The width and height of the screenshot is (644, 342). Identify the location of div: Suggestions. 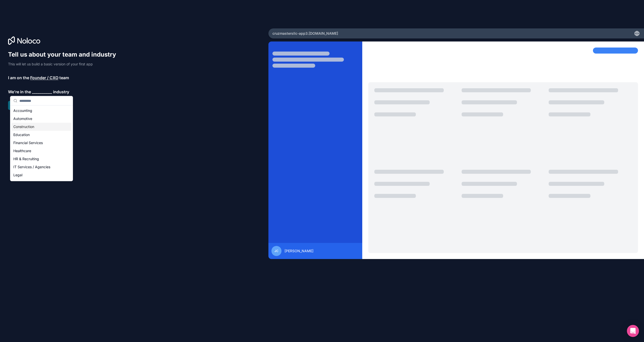
(42, 143).